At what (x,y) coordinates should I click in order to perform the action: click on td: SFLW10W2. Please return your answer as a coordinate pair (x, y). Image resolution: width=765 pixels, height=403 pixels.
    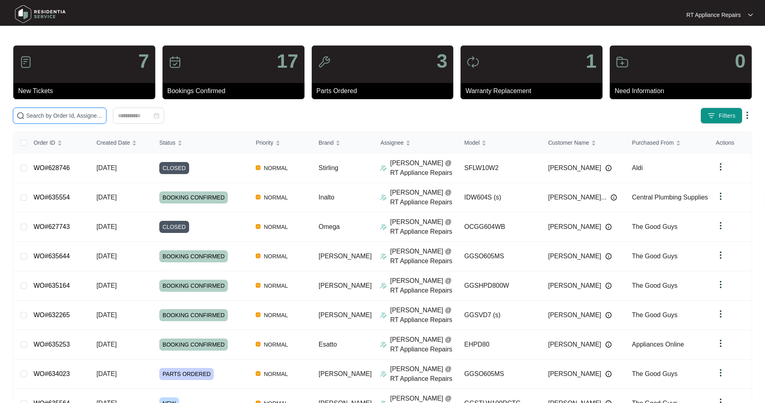
    Looking at the image, I should click on (499, 168).